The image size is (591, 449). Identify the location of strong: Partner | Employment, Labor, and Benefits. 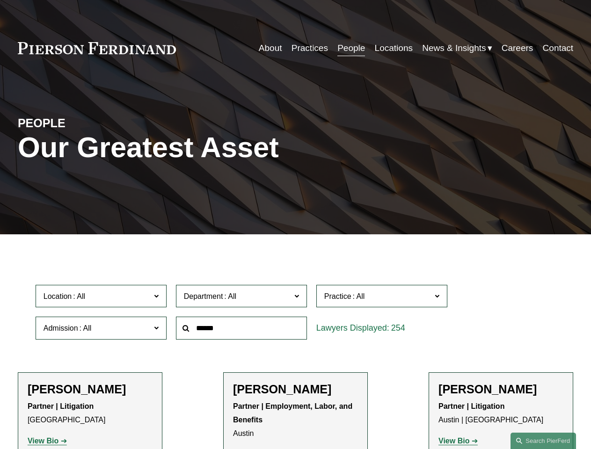
(294, 413).